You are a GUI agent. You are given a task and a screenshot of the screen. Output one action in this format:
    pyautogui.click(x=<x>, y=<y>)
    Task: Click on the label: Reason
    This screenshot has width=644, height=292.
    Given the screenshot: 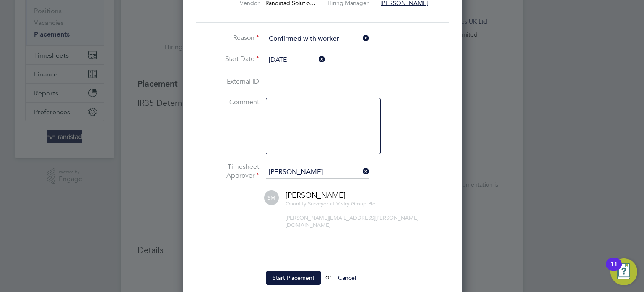 What is the action you would take?
    pyautogui.click(x=227, y=38)
    